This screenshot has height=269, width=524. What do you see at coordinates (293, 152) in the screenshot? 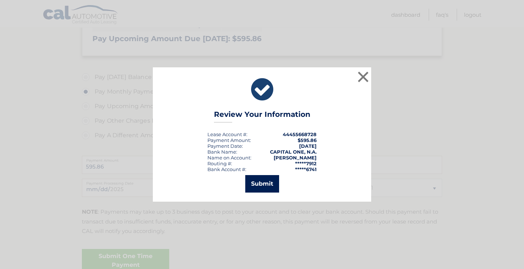
I see `strong: CAPITAL ONE, N.A.` at bounding box center [293, 152].